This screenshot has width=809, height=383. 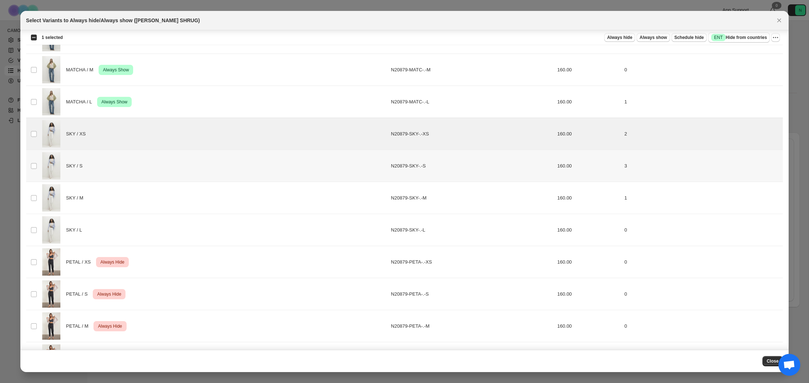 I want to click on span: PETAL / XS, so click(x=80, y=262).